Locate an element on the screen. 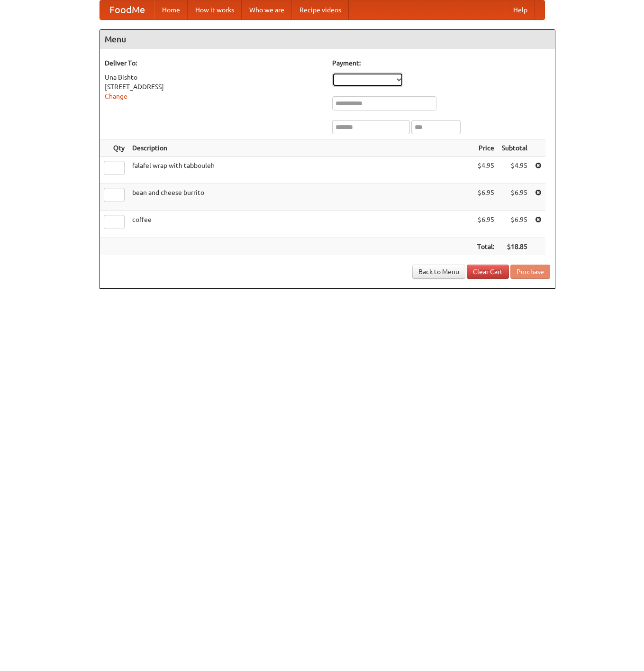 The height and width of the screenshot is (671, 644). a: Home is located at coordinates (171, 10).